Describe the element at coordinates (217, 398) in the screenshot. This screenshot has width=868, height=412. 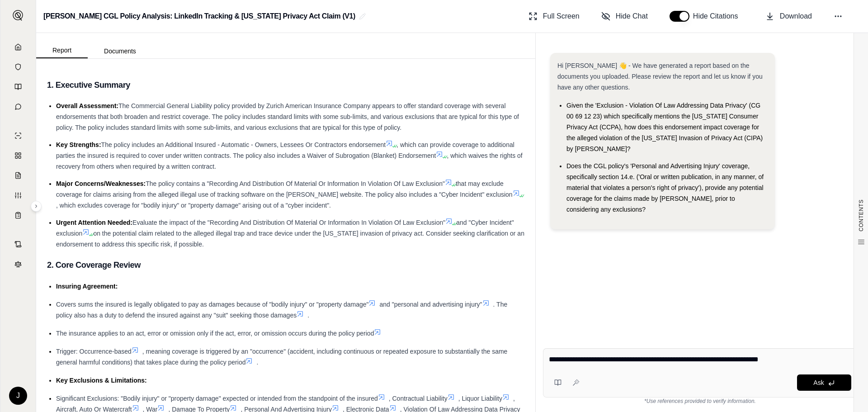
I see `span: Significant Exclusions: "Bodily injury" or "property damage" expected or intended from the standp...` at that location.